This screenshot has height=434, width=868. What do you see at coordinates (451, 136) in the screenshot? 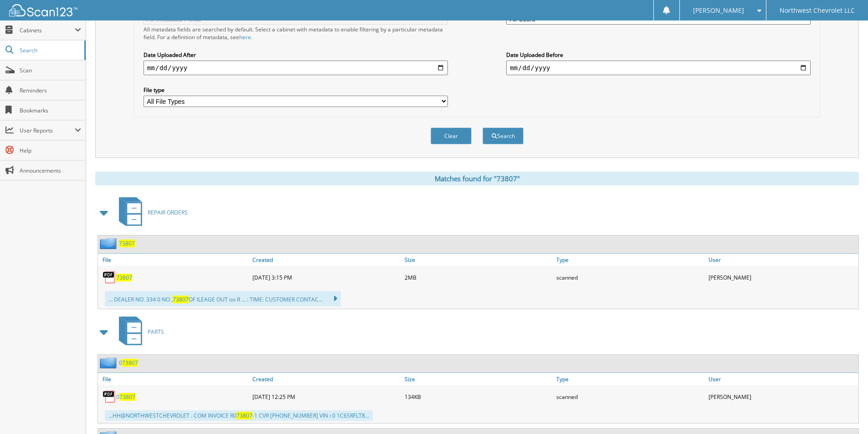
I see `button: Clear` at bounding box center [451, 136].